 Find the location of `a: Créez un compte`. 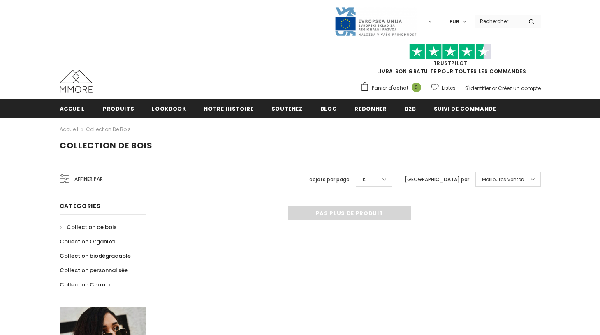

a: Créez un compte is located at coordinates (519, 88).